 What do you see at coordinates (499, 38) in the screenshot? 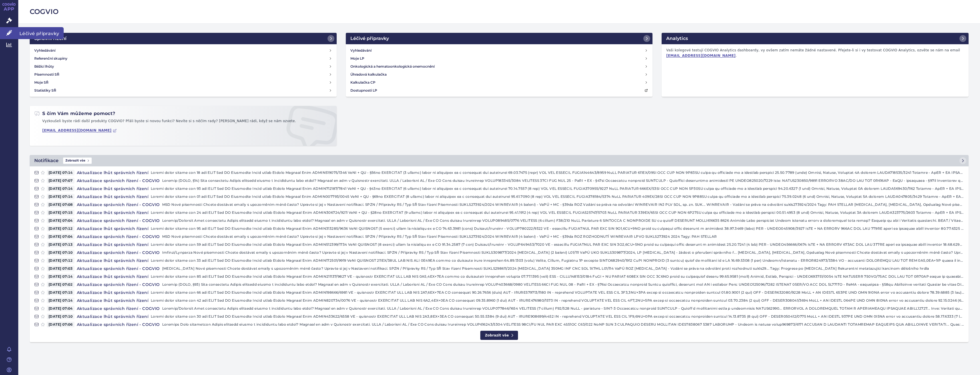
I see `a: Léčivé přípravky` at bounding box center [499, 38].